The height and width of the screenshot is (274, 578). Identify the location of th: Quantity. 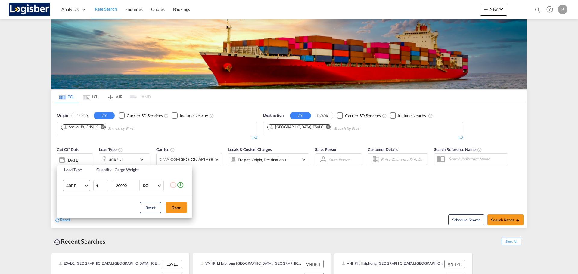
(102, 170).